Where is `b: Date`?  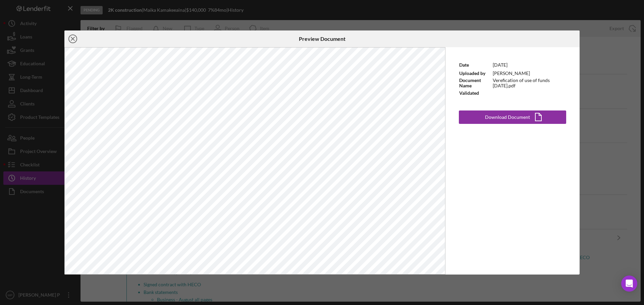 b: Date is located at coordinates (464, 65).